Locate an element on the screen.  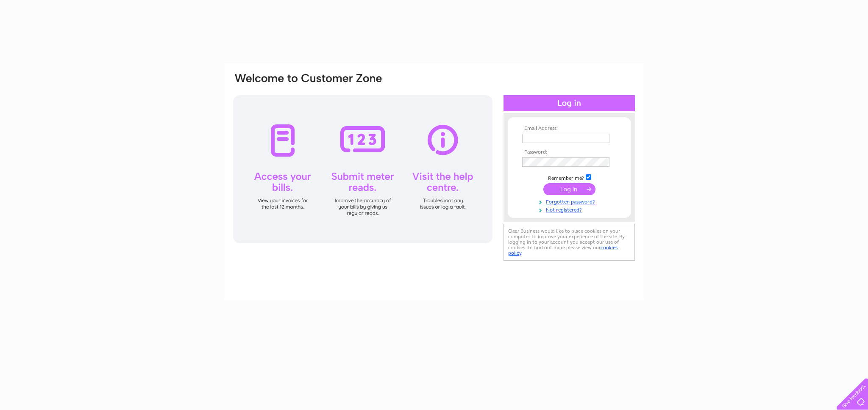
th: Email Address: is located at coordinates (569, 129).